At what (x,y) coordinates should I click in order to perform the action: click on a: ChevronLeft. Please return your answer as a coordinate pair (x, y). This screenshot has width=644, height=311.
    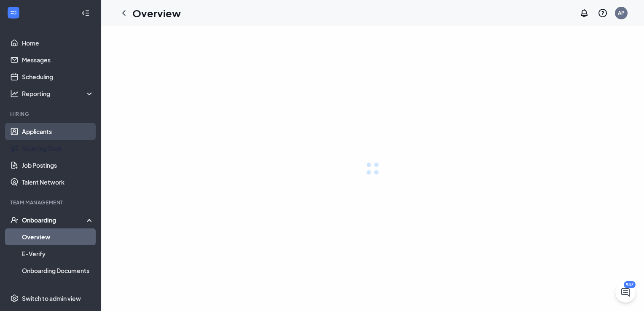
    Looking at the image, I should click on (124, 13).